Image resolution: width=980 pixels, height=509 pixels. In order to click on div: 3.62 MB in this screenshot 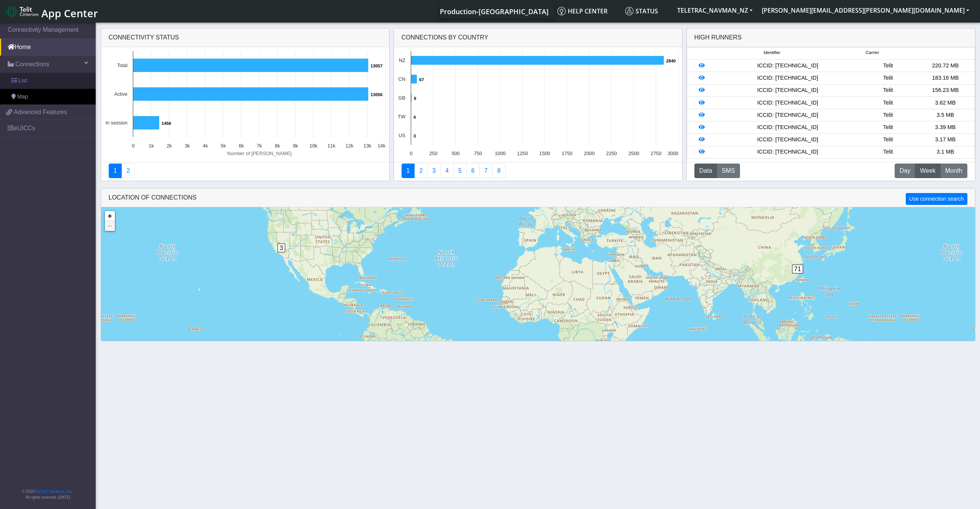, I will do `click(945, 103)`.